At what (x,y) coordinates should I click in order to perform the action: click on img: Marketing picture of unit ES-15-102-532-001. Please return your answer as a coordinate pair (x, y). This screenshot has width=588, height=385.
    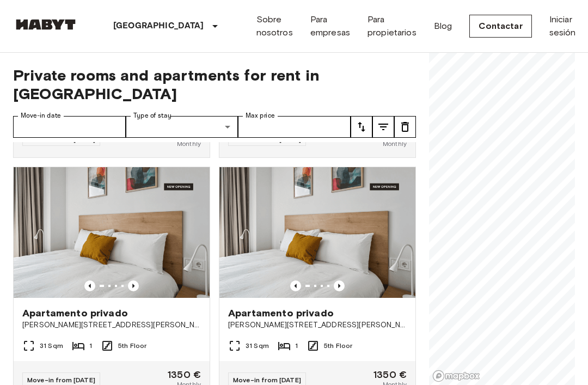
    Looking at the image, I should click on (112, 232).